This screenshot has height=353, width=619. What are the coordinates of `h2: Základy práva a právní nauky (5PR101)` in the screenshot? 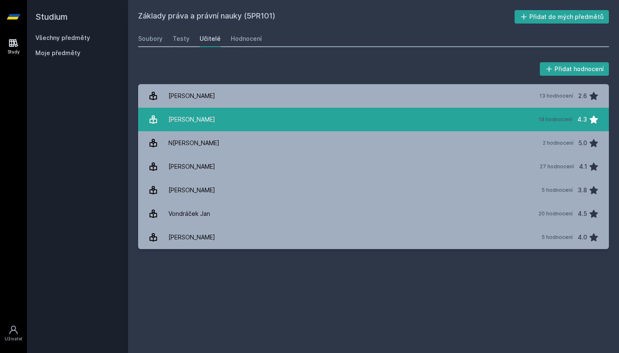 It's located at (326, 17).